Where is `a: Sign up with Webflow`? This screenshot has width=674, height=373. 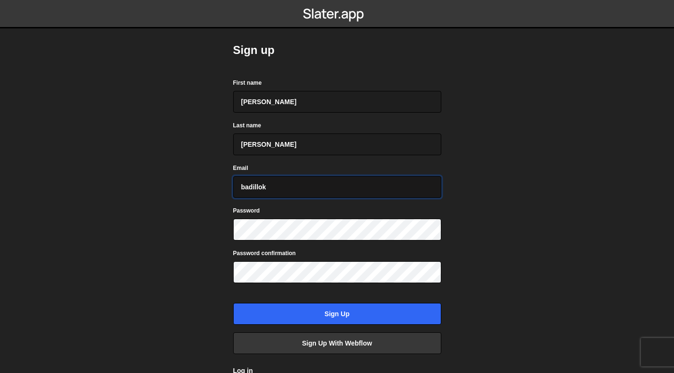 a: Sign up with Webflow is located at coordinates (337, 343).